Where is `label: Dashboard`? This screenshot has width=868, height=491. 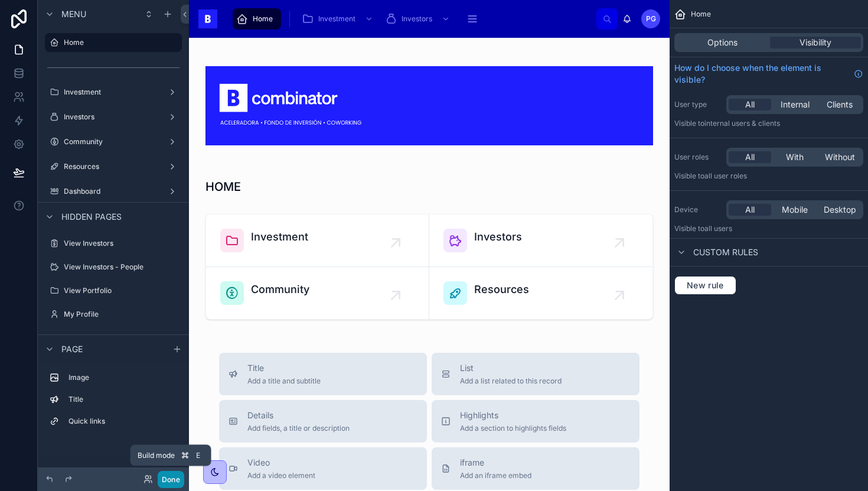
label: Dashboard is located at coordinates (113, 192).